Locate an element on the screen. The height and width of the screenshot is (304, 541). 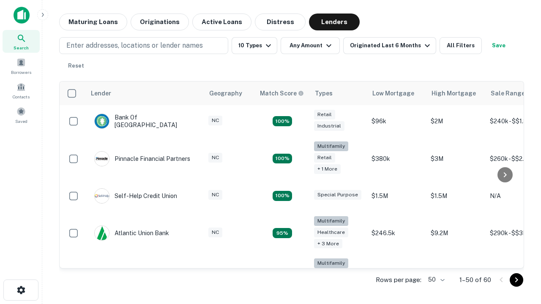
div: Special Purpose is located at coordinates (338, 195).